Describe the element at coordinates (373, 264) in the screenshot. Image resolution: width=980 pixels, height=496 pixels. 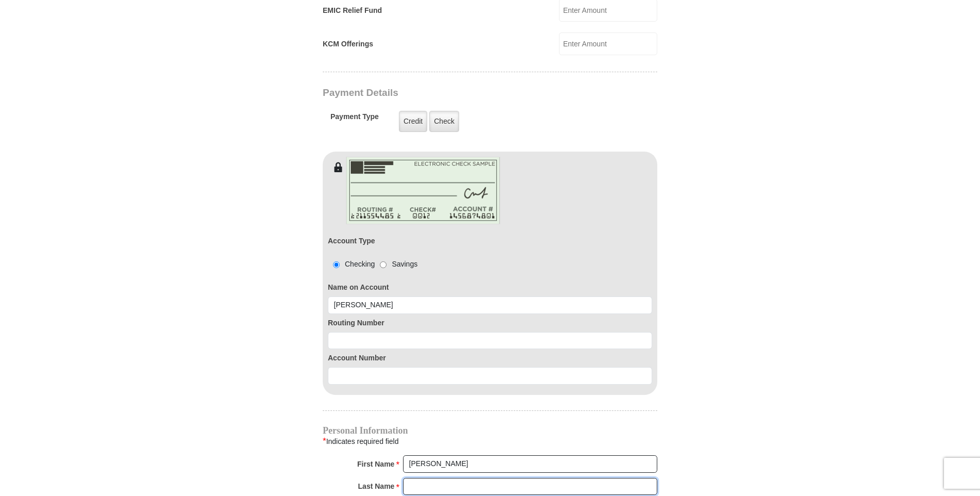
I see `div: Checking Savings` at that location.